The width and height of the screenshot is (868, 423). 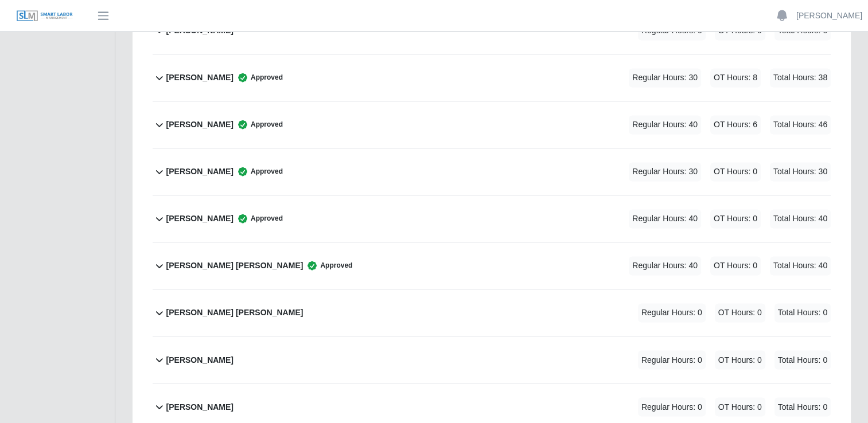 I want to click on span: OT Hours: 8, so click(x=736, y=78).